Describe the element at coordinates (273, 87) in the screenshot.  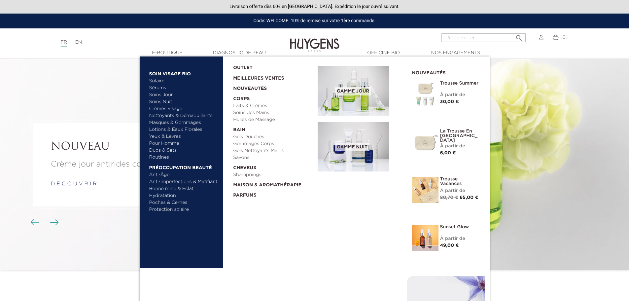
I see `a: Nouveautés` at that location.